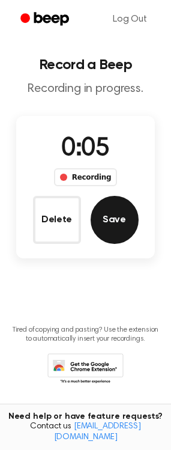 This screenshot has height=450, width=171. What do you see at coordinates (57, 220) in the screenshot?
I see `button: Delete Audio Record` at bounding box center [57, 220].